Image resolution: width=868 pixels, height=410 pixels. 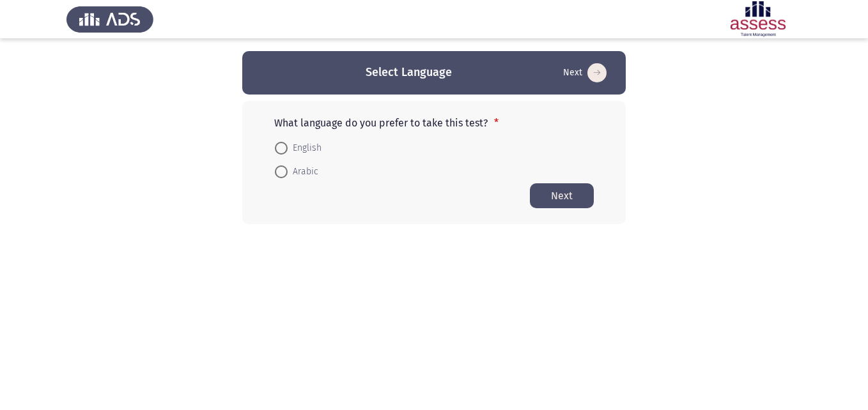 What do you see at coordinates (758, 19) in the screenshot?
I see `img: Assessment logo of ASSESS Employability - EBI` at bounding box center [758, 19].